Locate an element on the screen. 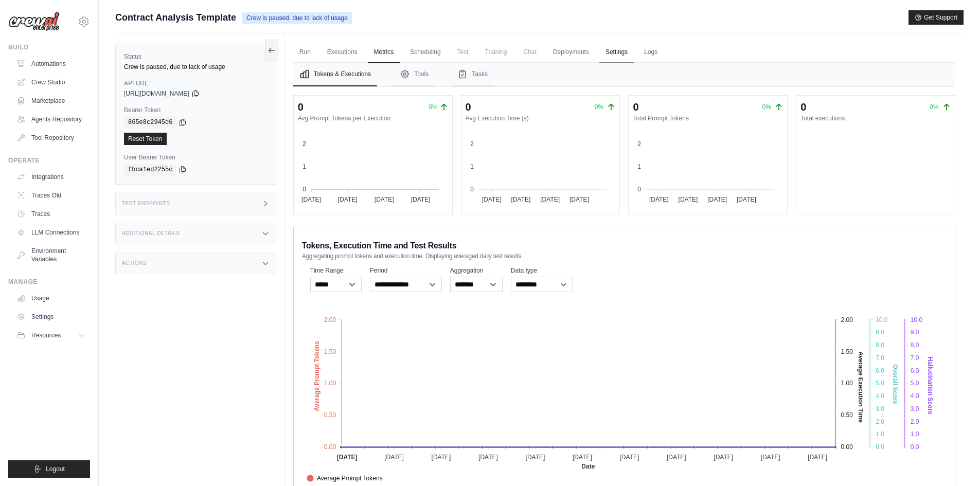 The width and height of the screenshot is (980, 486). label: Status is located at coordinates (196, 57).